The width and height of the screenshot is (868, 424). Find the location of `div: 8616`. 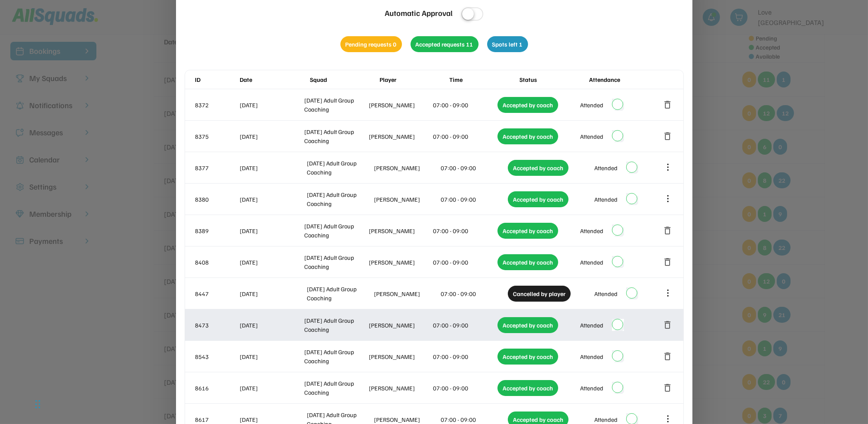

div: 8616 is located at coordinates (217, 388).